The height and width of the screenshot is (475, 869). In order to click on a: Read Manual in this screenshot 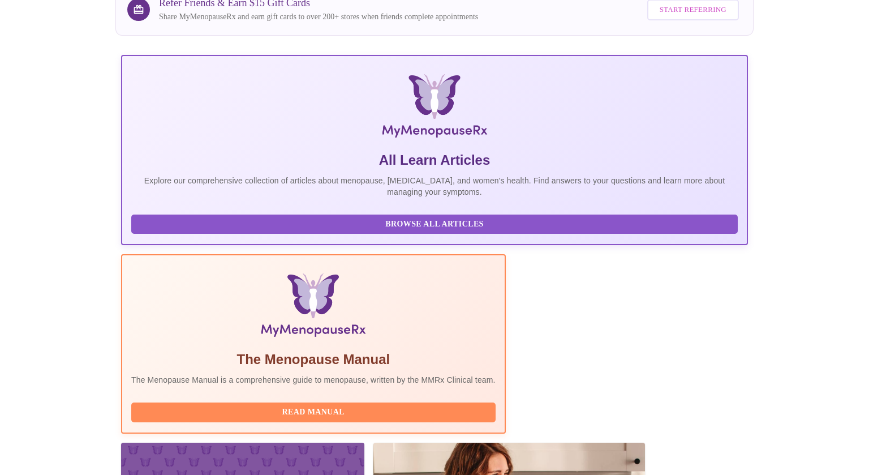, I will do `click(314, 411)`.